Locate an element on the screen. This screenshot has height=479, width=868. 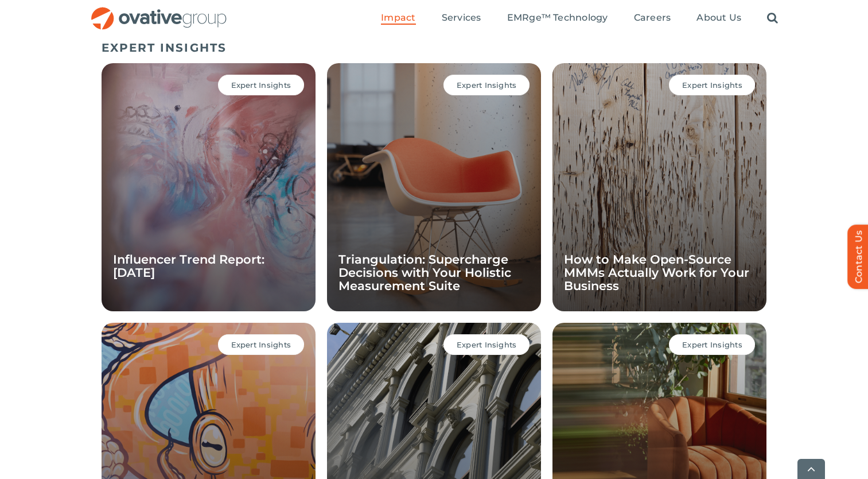
a: Careers is located at coordinates (652, 19).